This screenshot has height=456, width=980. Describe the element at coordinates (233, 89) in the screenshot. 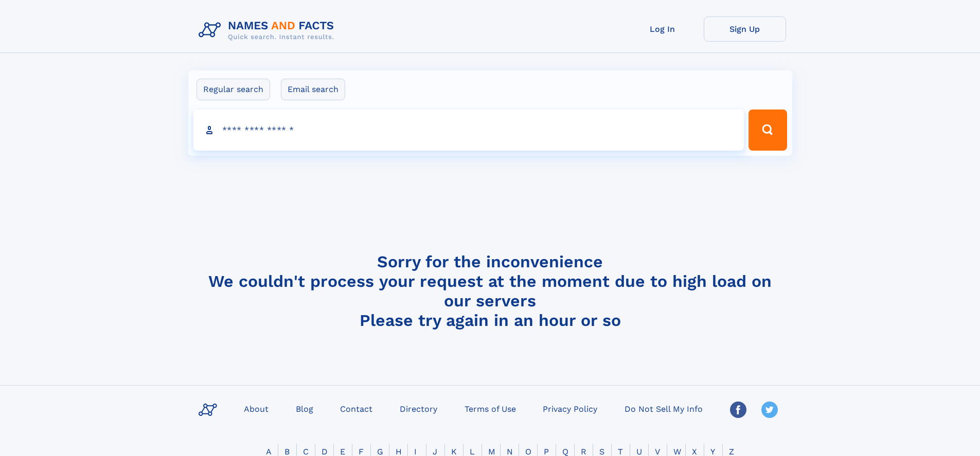

I see `label: Regular search` at that location.